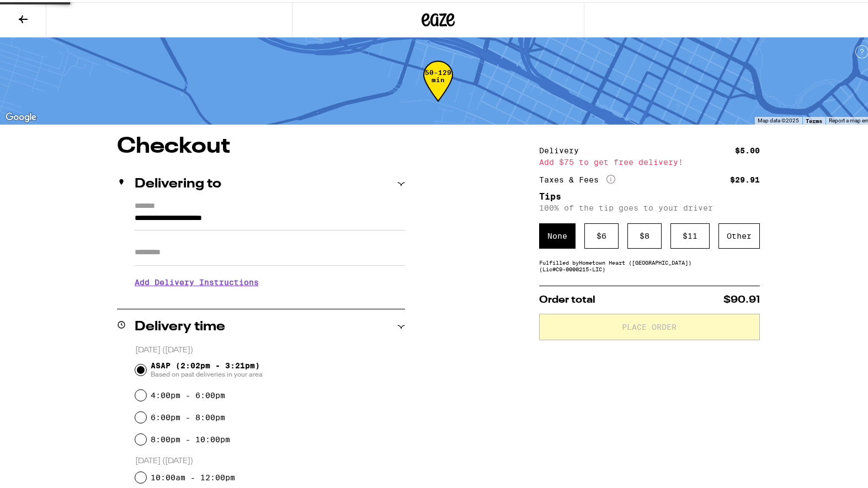 The height and width of the screenshot is (488, 868). Describe the element at coordinates (567, 297) in the screenshot. I see `span: Order total` at that location.